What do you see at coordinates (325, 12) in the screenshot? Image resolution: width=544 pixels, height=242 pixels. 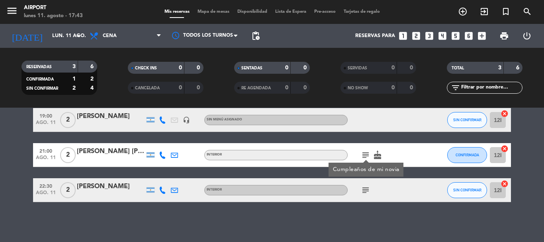 I see `span: Pre-acceso` at bounding box center [325, 12].